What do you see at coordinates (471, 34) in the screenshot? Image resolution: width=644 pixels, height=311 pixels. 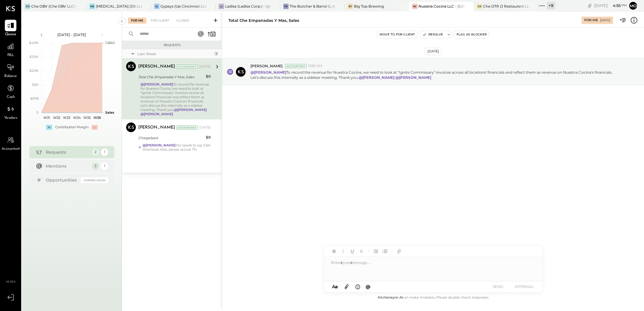 I see `button: Flag as Blocker` at bounding box center [471, 34].